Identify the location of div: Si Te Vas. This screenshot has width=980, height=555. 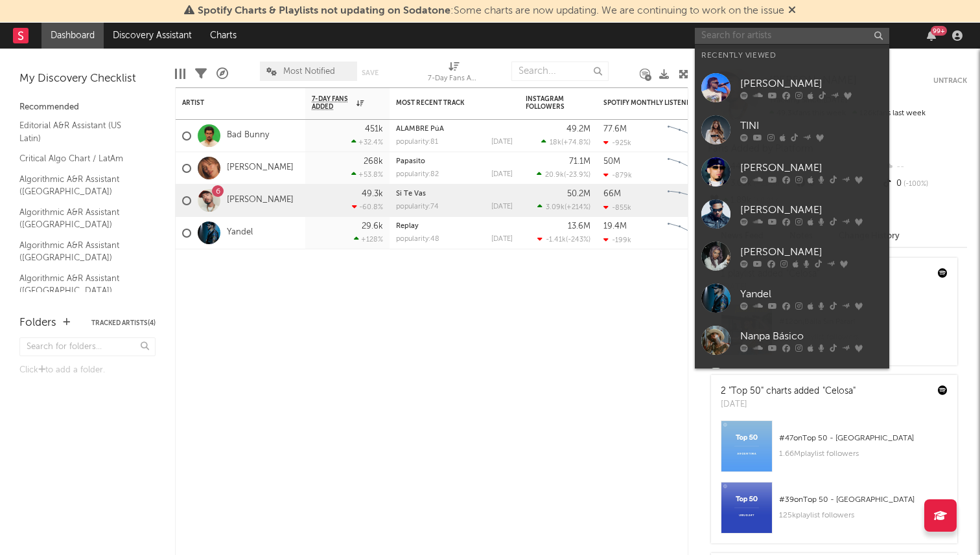
(455, 194).